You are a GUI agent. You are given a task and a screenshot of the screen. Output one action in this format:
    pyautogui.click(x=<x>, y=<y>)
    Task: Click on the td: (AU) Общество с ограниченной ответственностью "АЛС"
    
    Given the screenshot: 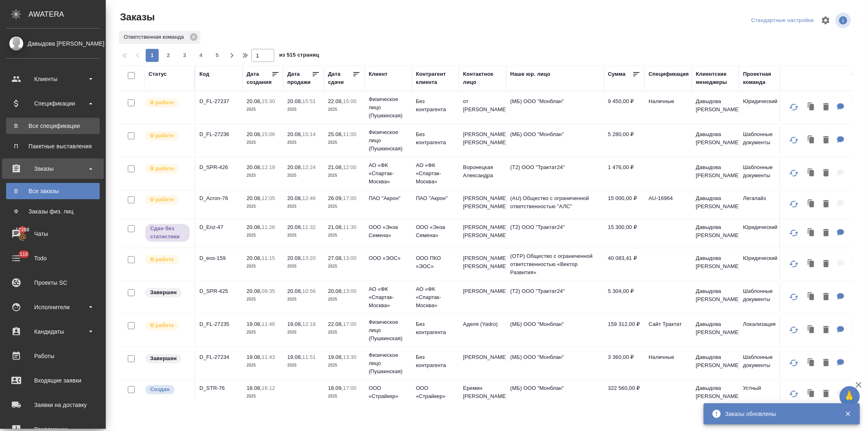 What is the action you would take?
    pyautogui.click(x=555, y=205)
    